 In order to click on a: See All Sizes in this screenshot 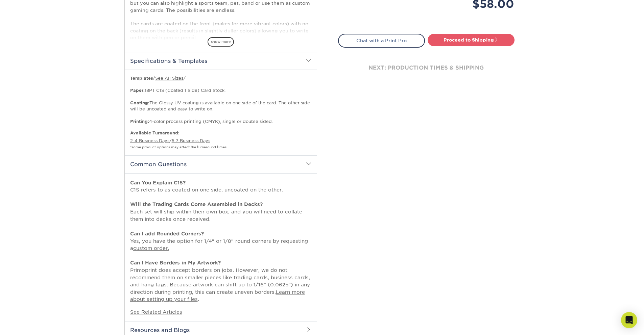, I will do `click(169, 78)`.